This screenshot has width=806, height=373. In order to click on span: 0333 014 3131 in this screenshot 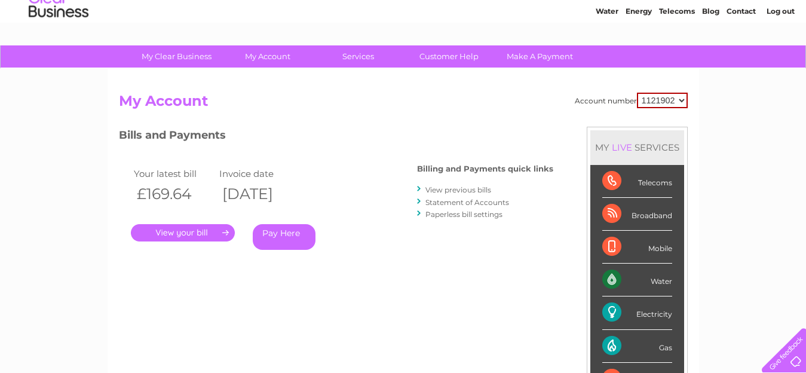, I will do `click(622, 13)`.